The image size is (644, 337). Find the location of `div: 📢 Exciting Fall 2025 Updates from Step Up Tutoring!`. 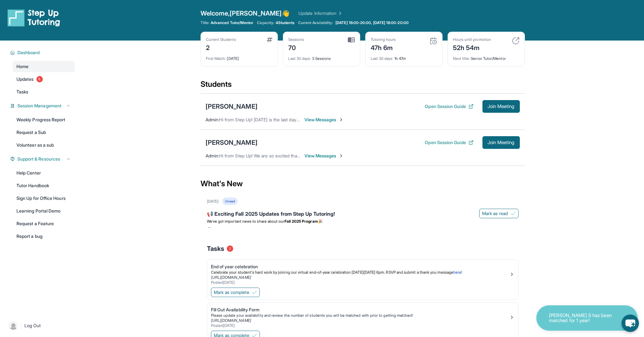

div: 📢 Exciting Fall 2025 Updates from Step Up Tutoring! is located at coordinates (363, 214).